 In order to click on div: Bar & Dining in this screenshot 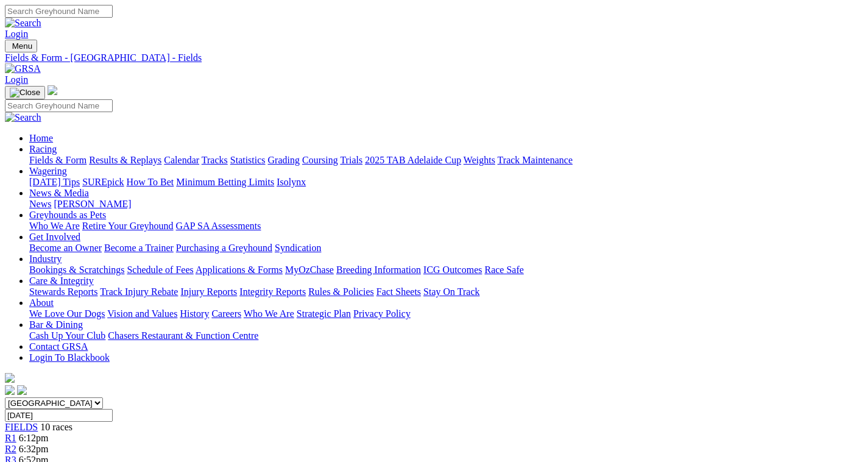, I will do `click(446, 336)`.